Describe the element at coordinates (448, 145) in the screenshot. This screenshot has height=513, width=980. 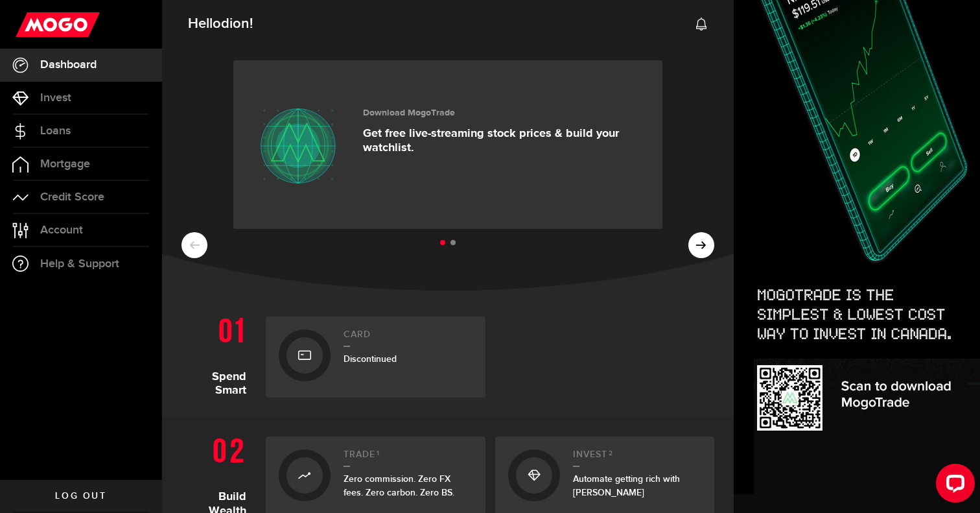
I see `a: Download MogoTrade Get free live-streaming stock prices & build your watchlist.` at that location.